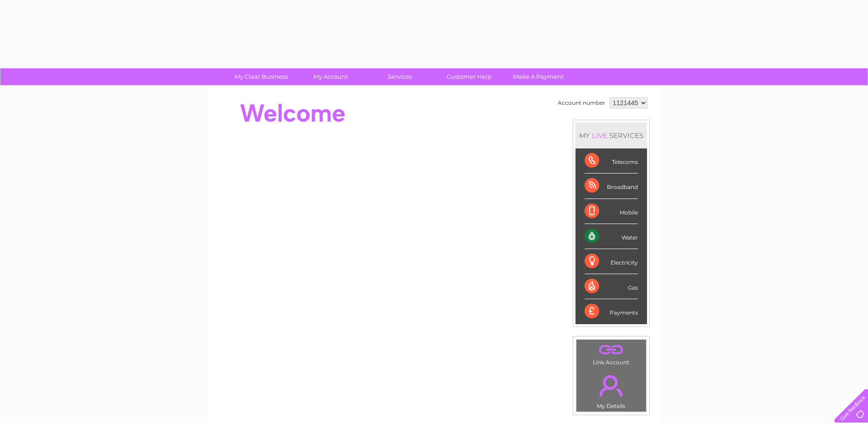 The height and width of the screenshot is (423, 868). I want to click on div: LIVE, so click(599, 135).